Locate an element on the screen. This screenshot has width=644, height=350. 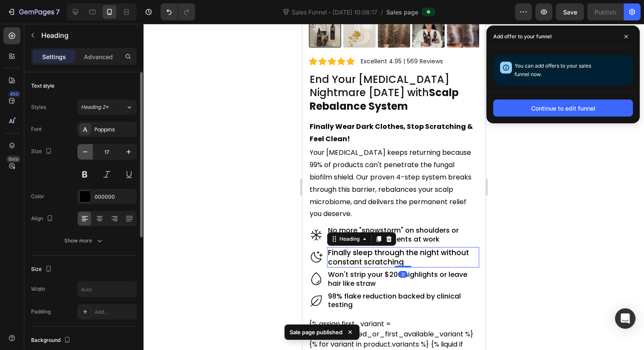
p: Sale page published is located at coordinates (316, 332).